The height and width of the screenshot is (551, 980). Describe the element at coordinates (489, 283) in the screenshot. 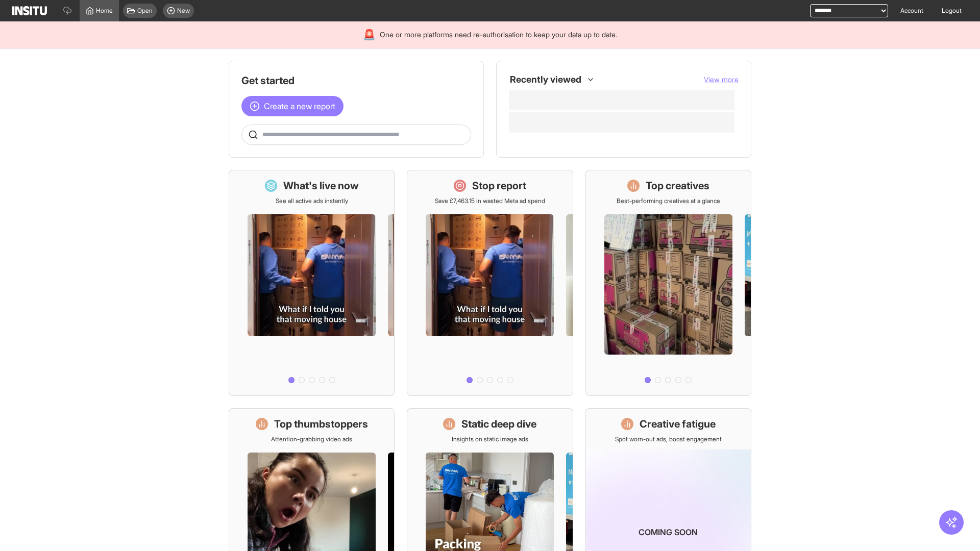

I see `a: Stop reportSave £7,463.15 in wasted Meta ad spend` at that location.